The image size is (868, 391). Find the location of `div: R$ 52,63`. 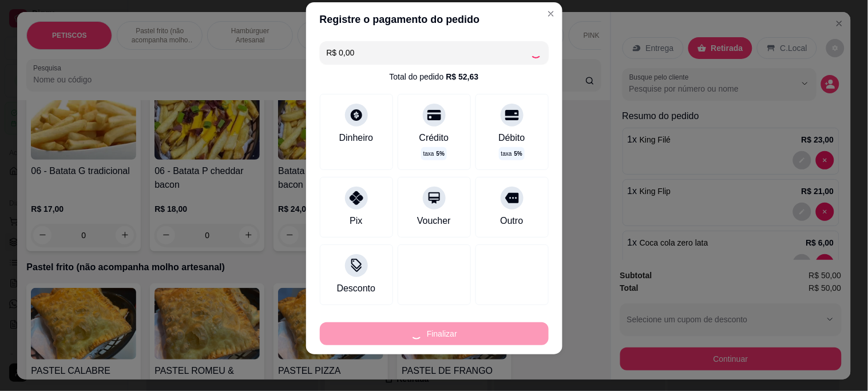

div: R$ 52,63 is located at coordinates (463, 77).